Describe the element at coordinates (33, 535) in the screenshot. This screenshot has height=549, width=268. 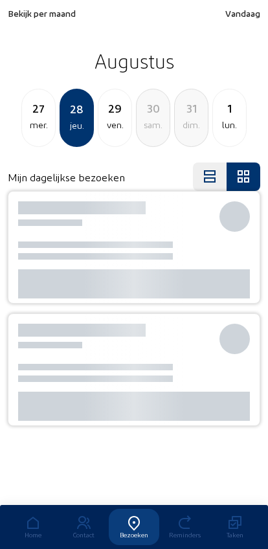
I see `div: Home` at that location.